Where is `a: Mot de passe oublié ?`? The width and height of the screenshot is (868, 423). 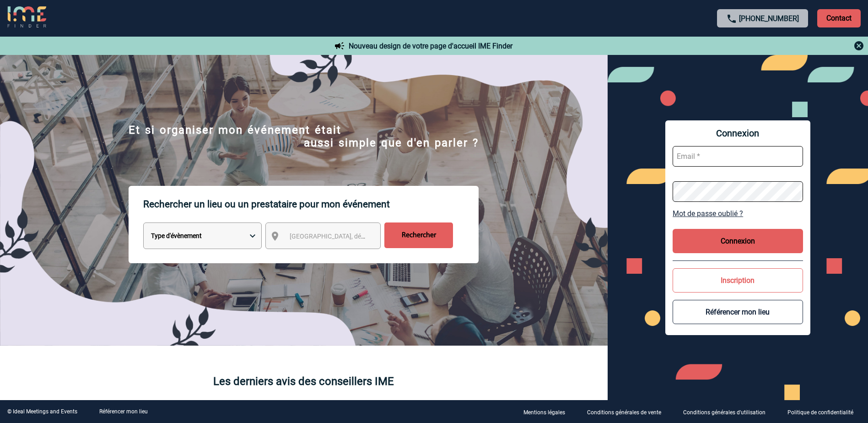 a: Mot de passe oublié ? is located at coordinates (738, 213).